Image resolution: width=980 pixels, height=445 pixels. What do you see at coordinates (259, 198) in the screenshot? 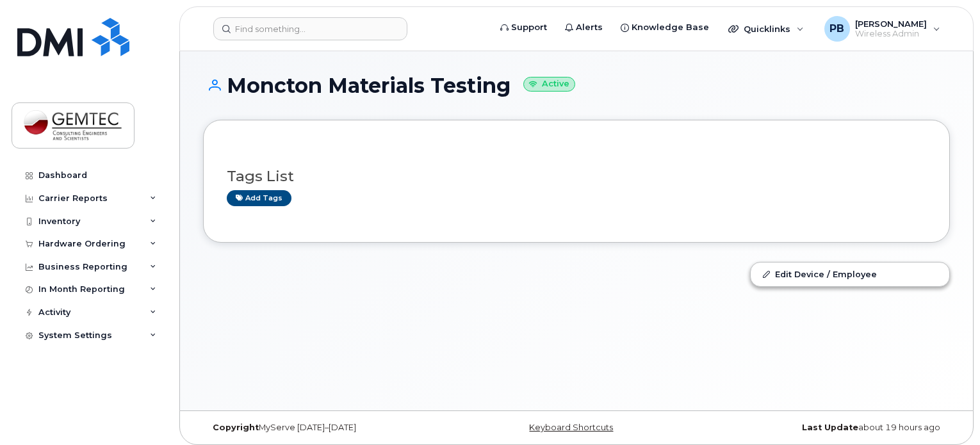
I see `a: Add tags` at bounding box center [259, 198].